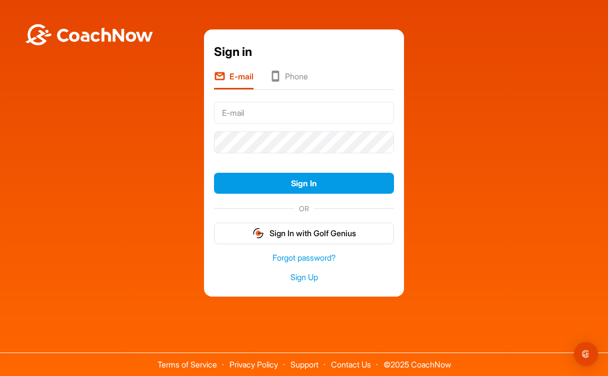 The width and height of the screenshot is (608, 376). Describe the element at coordinates (304, 183) in the screenshot. I see `button: Sign In` at that location.